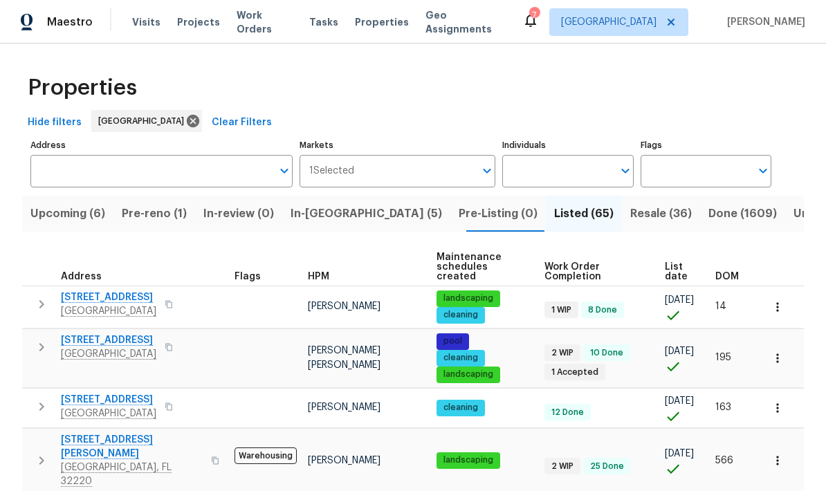 The width and height of the screenshot is (826, 491). What do you see at coordinates (561, 310) in the screenshot?
I see `span: 1 WIP` at bounding box center [561, 310].